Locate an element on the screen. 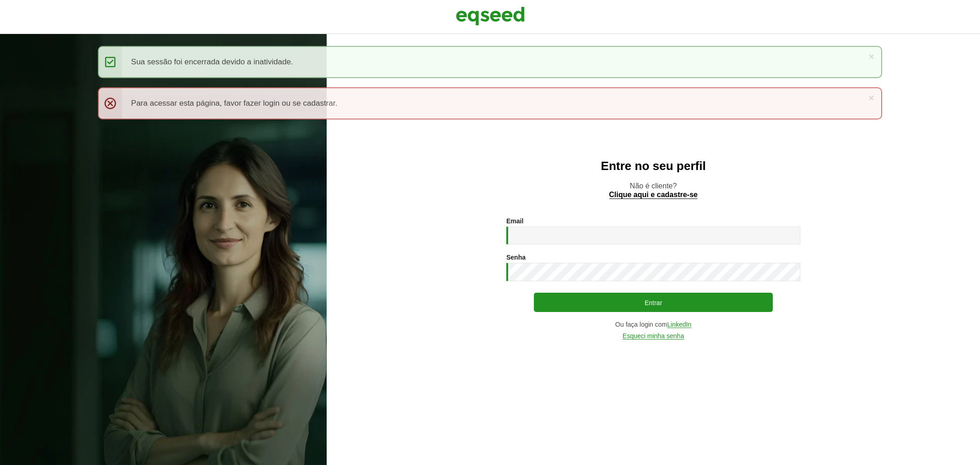 This screenshot has height=465, width=980. label: Email is located at coordinates (515, 221).